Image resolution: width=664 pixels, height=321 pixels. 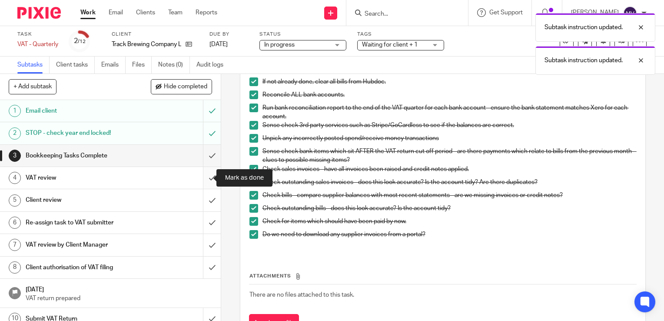 What do you see at coordinates (82, 200) in the screenshot?
I see `h1: Client review` at bounding box center [82, 200].